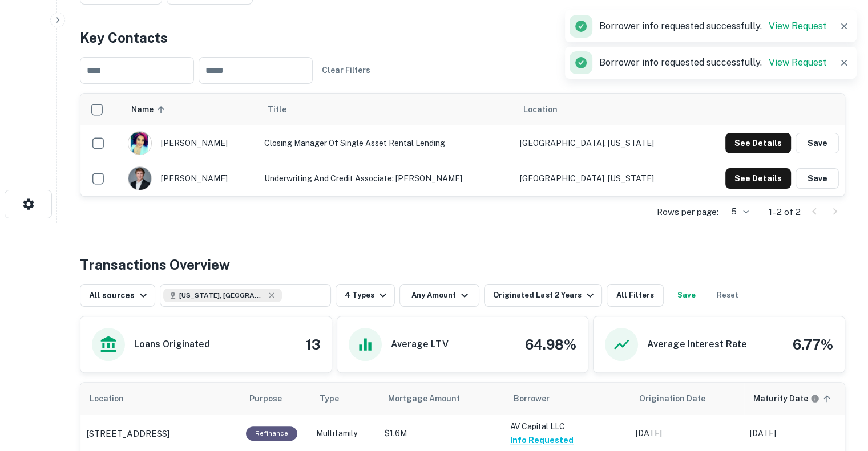 The height and width of the screenshot is (451, 868). I want to click on p: AV Capital LLC, so click(567, 426).